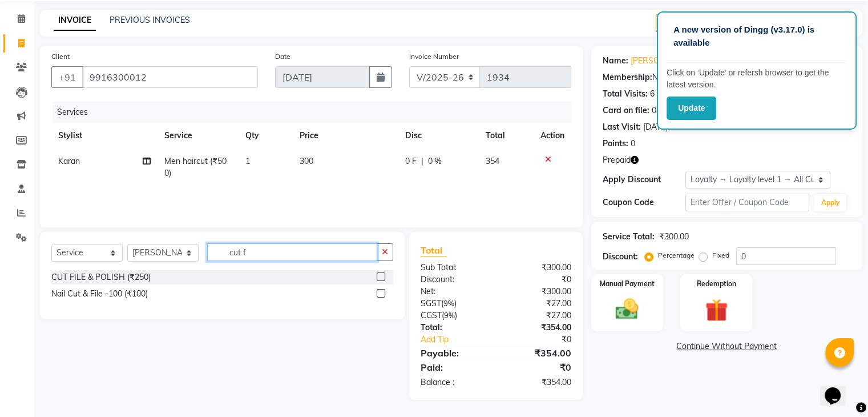 Image resolution: width=868 pixels, height=417 pixels. What do you see at coordinates (691, 108) in the screenshot?
I see `button: Update` at bounding box center [691, 108].